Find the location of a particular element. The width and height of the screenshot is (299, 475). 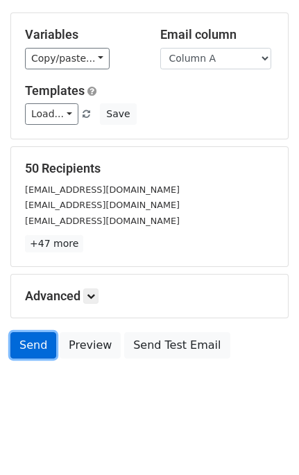

h5: Advanced is located at coordinates (149, 296).